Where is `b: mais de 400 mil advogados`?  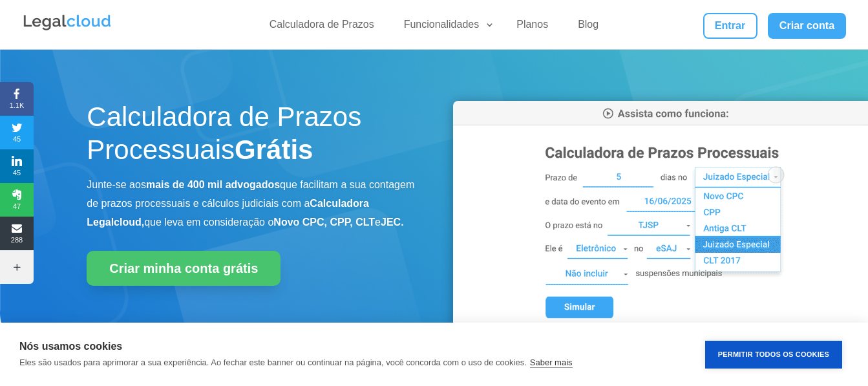
b: mais de 400 mil advogados is located at coordinates (213, 184).